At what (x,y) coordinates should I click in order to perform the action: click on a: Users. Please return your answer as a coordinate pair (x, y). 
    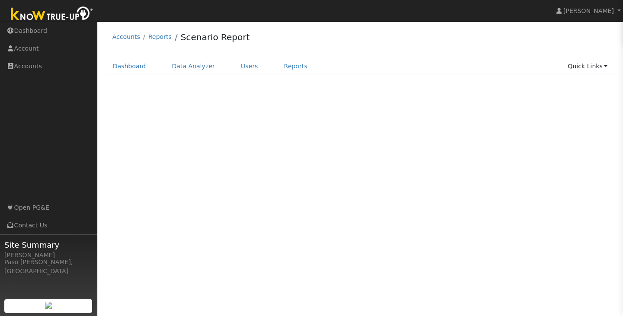
    Looking at the image, I should click on (250, 66).